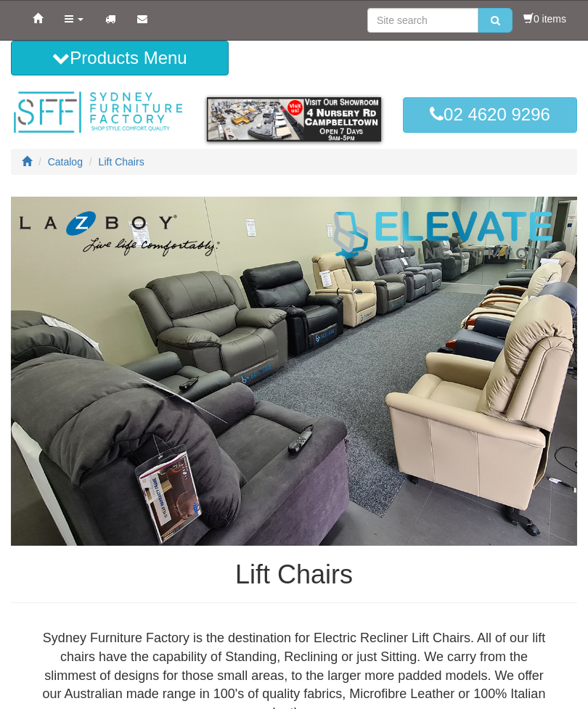 The height and width of the screenshot is (709, 588). Describe the element at coordinates (423, 21) in the screenshot. I see `input: Site search` at that location.